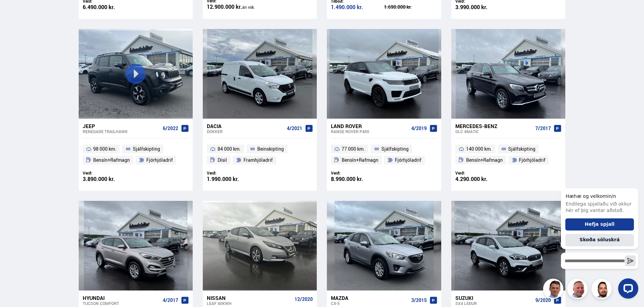 This screenshot has height=307, width=644. I want to click on div: Land Rover, so click(370, 126).